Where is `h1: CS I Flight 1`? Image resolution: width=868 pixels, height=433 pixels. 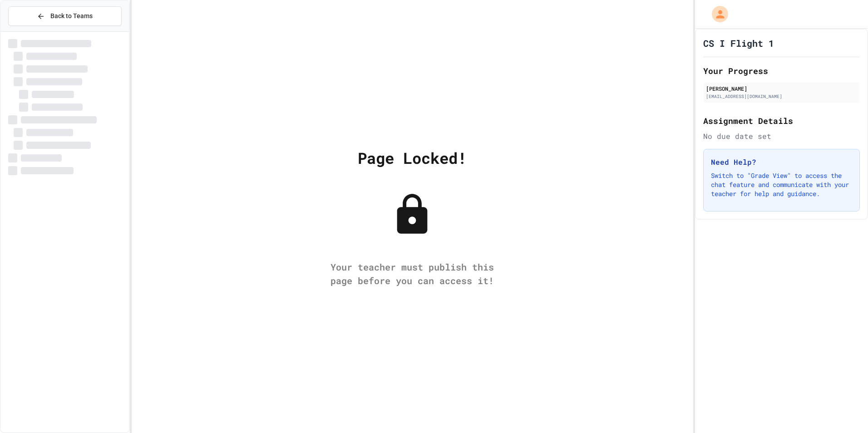 h1: CS I Flight 1 is located at coordinates (739, 43).